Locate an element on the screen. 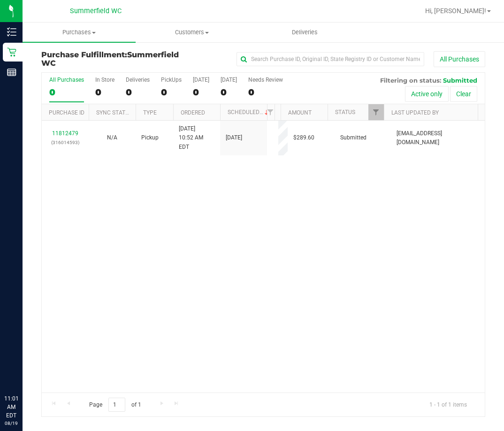 This screenshot has width=504, height=431. button: Clear is located at coordinates (463, 94).